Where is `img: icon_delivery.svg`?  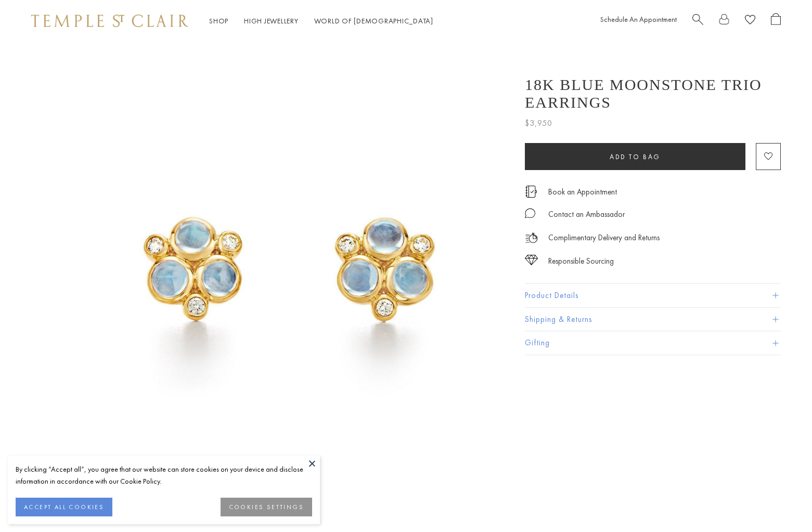 img: icon_delivery.svg is located at coordinates (531, 238).